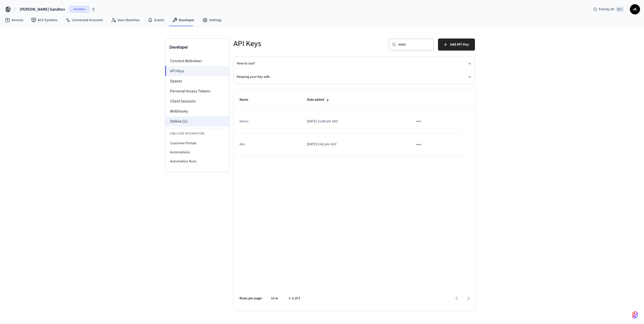 The width and height of the screenshot is (644, 324). I want to click on p: Rows per page:, so click(251, 298).